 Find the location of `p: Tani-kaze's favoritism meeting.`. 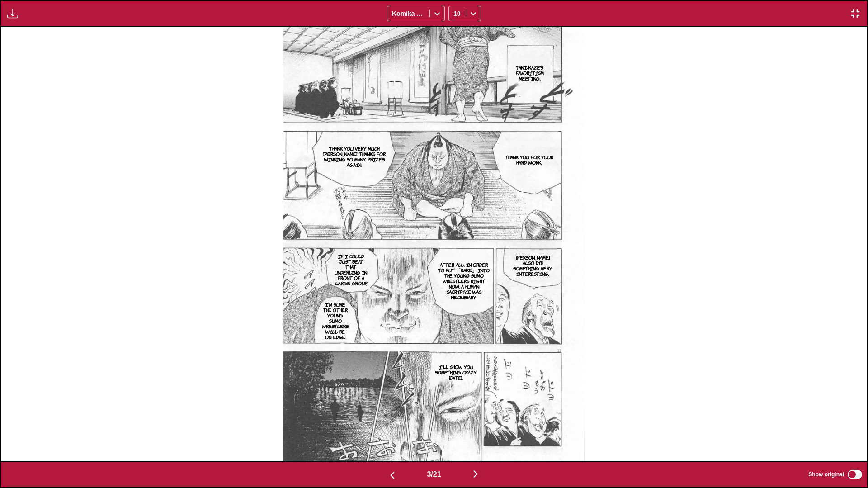

p: Tani-kaze's favoritism meeting. is located at coordinates (530, 73).